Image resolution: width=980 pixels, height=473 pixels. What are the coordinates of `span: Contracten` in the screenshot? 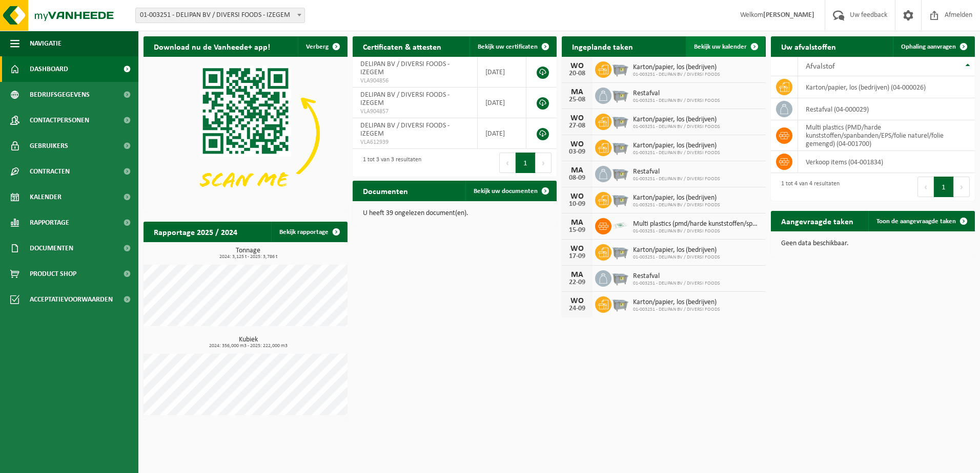 It's located at (49, 171).